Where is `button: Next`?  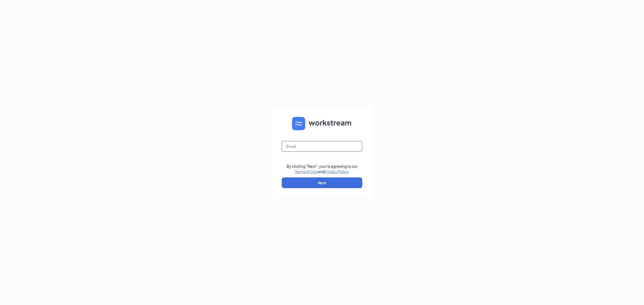
button: Next is located at coordinates (322, 183).